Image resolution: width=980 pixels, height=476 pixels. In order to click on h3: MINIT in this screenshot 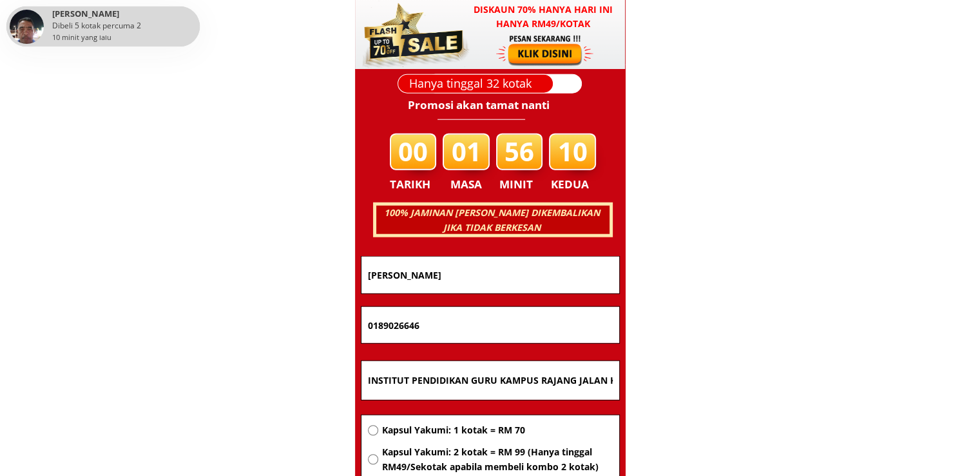, I will do `click(519, 185)`.